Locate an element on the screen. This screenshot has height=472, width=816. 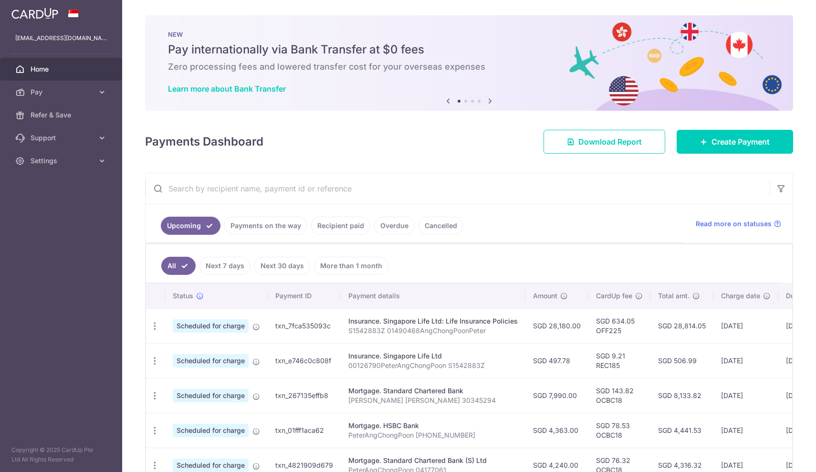
span: Amount is located at coordinates (545, 296).